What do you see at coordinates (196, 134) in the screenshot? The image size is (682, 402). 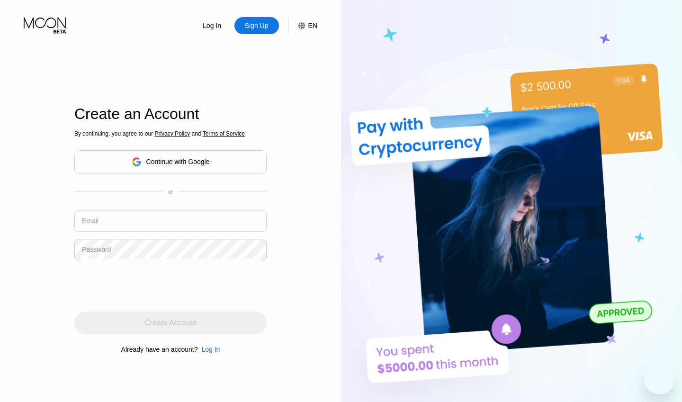 I see `span: and` at bounding box center [196, 134].